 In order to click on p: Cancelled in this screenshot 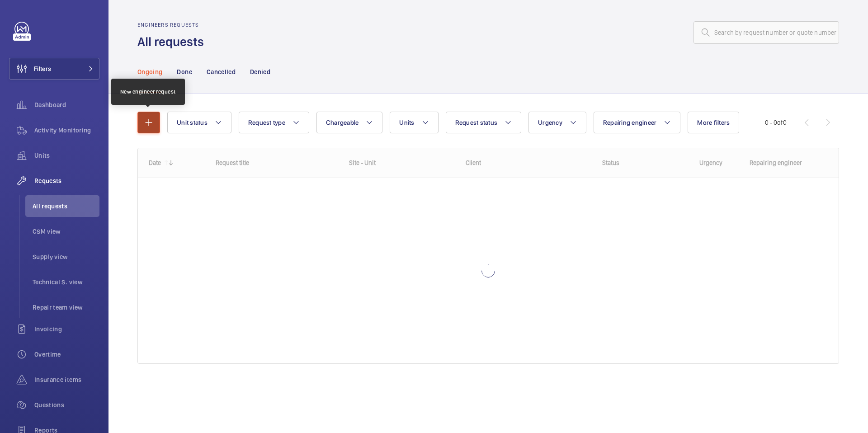, I will do `click(221, 72)`.